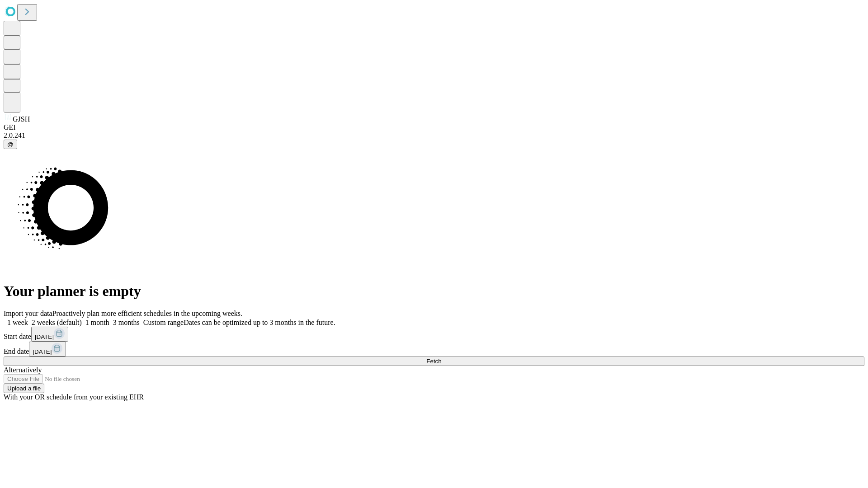  I want to click on span: 2 weeks (default), so click(57, 322).